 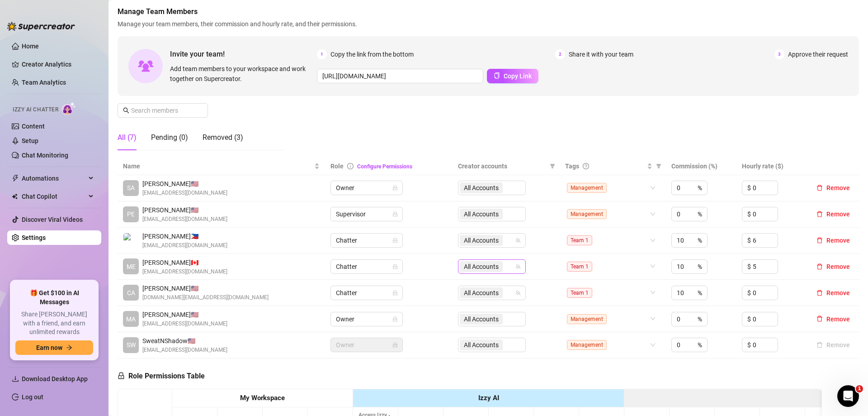 What do you see at coordinates (69, 347) in the screenshot?
I see `span: arrow-right` at bounding box center [69, 347].